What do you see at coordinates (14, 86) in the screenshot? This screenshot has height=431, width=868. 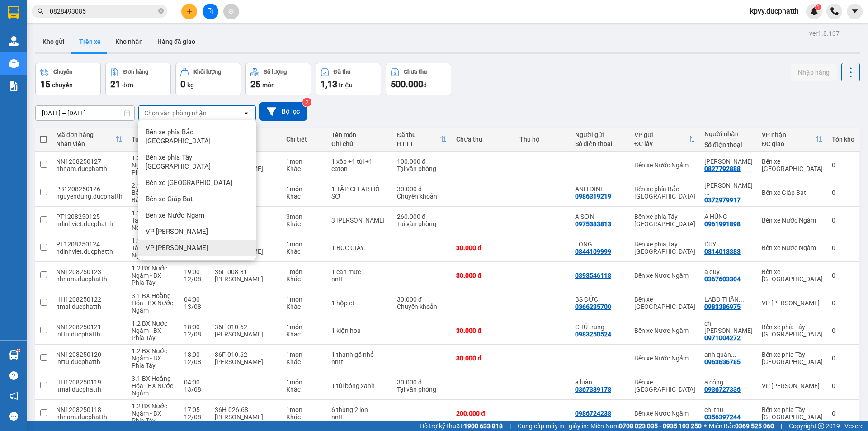 I see `img: solution-icon` at bounding box center [14, 86].